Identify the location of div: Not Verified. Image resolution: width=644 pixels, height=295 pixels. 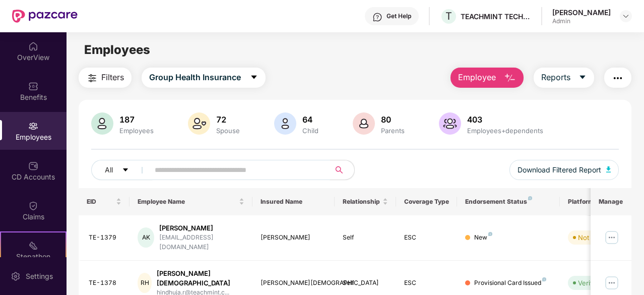
(596, 238).